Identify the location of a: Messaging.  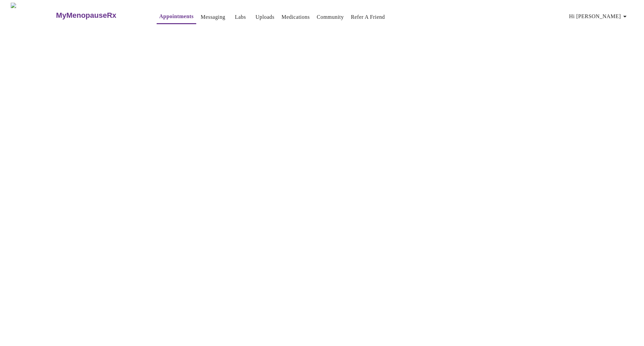
(213, 17).